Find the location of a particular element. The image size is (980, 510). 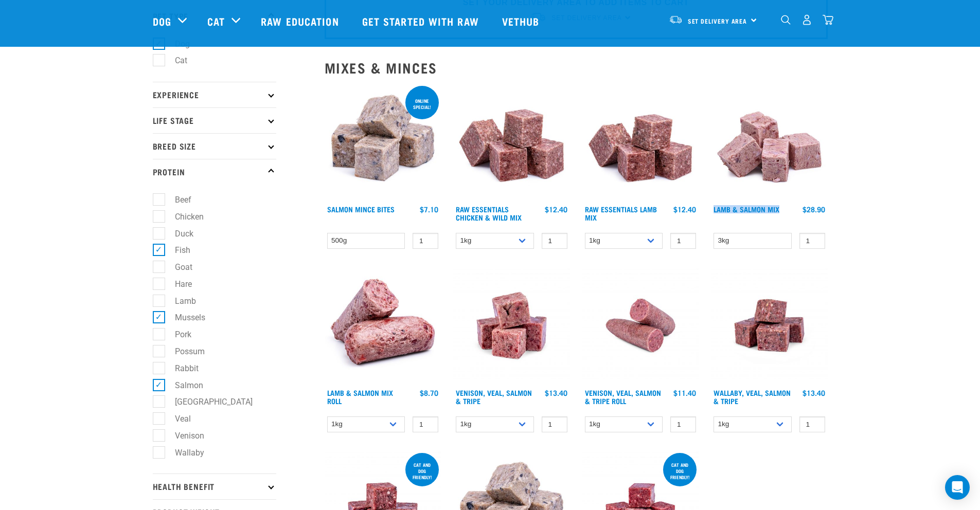

a: Vethub is located at coordinates (522, 21).